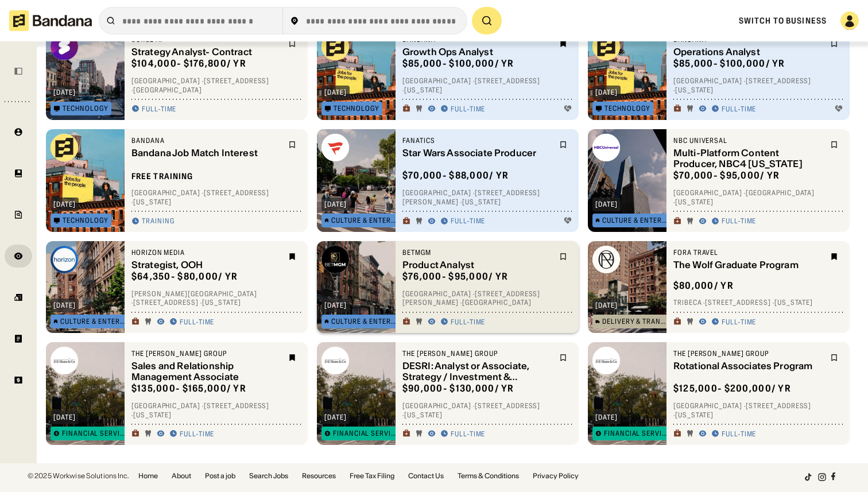 This screenshot has height=492, width=868. What do you see at coordinates (748, 140) in the screenshot?
I see `div: NBC Universal` at bounding box center [748, 140].